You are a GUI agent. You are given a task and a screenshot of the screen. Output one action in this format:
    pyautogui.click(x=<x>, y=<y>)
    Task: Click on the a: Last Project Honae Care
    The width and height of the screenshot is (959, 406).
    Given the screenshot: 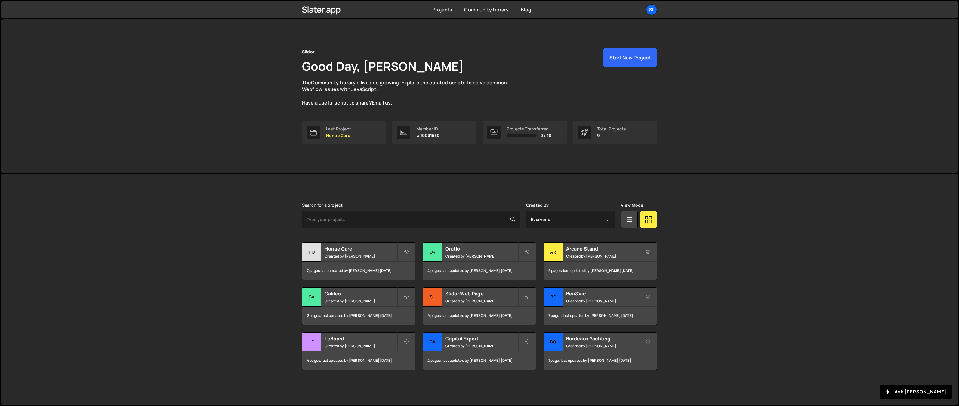 What is the action you would take?
    pyautogui.click(x=344, y=132)
    